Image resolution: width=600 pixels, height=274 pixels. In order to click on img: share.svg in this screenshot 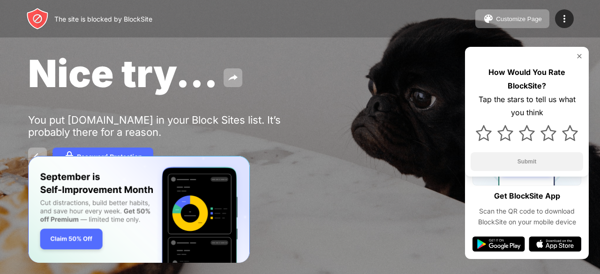, I will do `click(233, 78)`.